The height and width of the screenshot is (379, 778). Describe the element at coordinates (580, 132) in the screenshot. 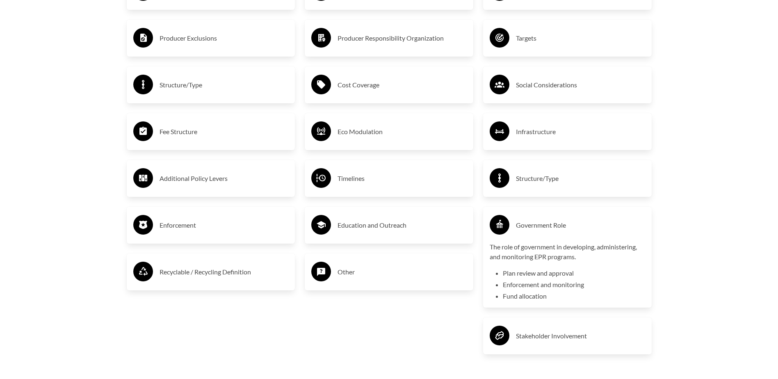

I see `h3: Infrastructure` at that location.